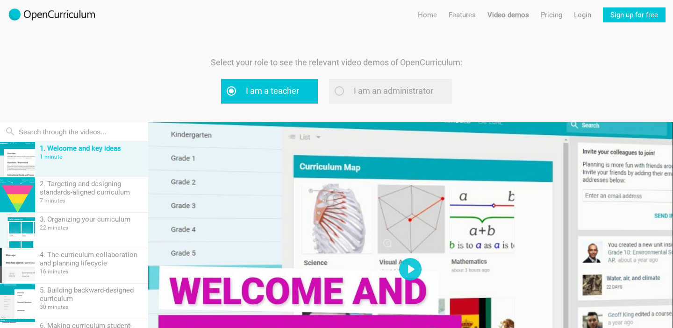  Describe the element at coordinates (92, 295) in the screenshot. I see `div: 5. Building backward-designed curriculum` at that location.